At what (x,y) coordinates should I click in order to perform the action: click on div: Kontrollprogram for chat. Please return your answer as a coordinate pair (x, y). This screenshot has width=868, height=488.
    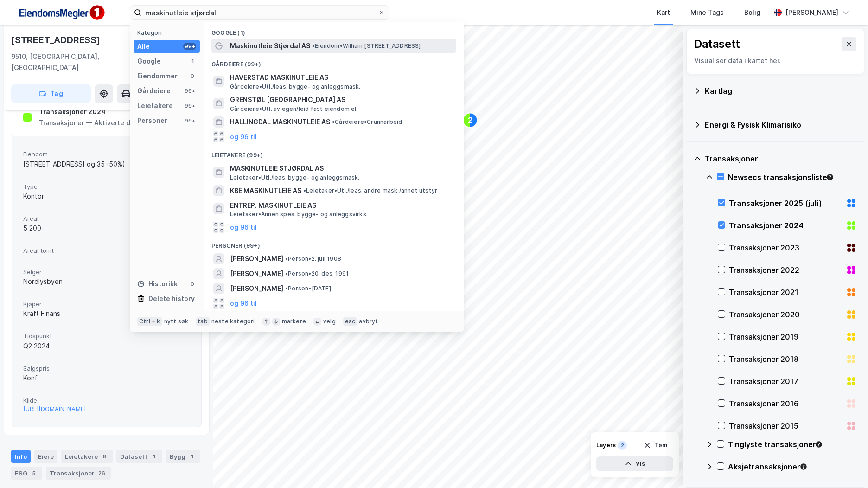
    Looking at the image, I should click on (845, 466).